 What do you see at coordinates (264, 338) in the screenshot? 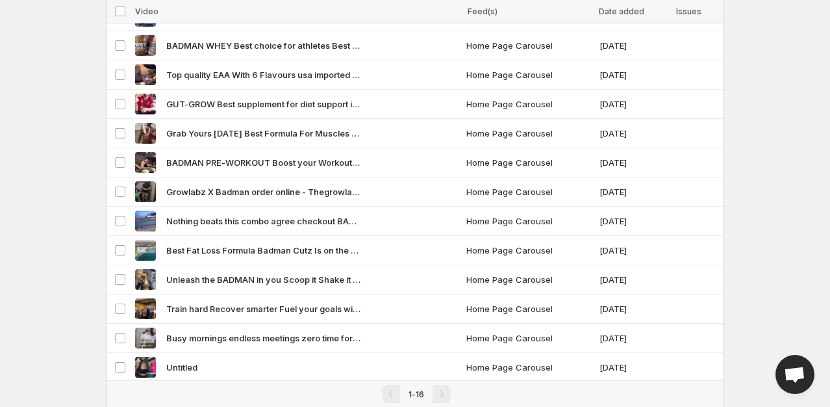
I see `span: Busy mornings endless meetings zero time for breakfast story of every corporate life But thanks t...` at bounding box center [264, 338].